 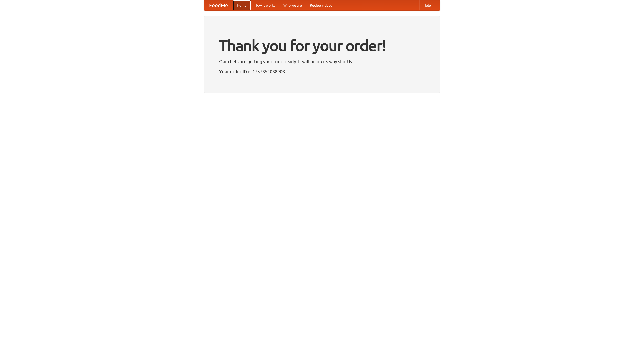 I want to click on a: Help, so click(x=427, y=6).